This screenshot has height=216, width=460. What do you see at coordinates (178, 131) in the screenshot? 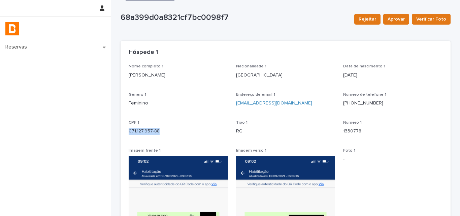
I see `p: 071.127.957-88` at bounding box center [178, 131].